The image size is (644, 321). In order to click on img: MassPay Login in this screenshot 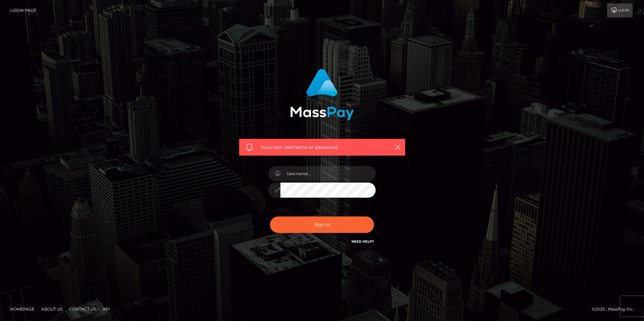, I will do `click(322, 94)`.